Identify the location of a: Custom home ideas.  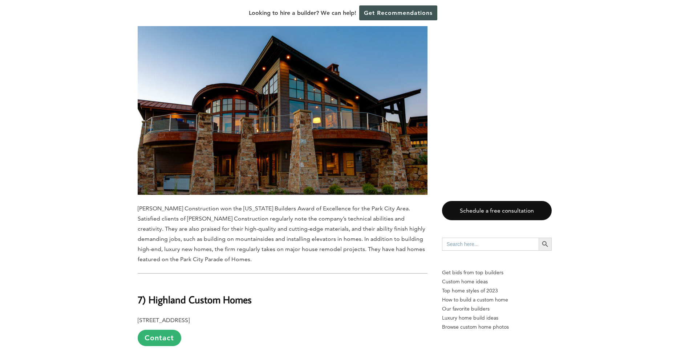
(497, 282).